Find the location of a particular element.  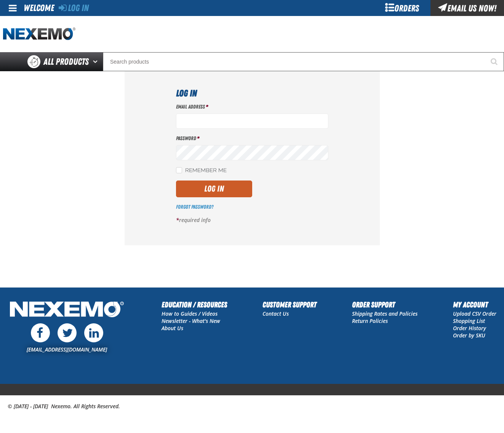

a: Shopping List is located at coordinates (468, 321).